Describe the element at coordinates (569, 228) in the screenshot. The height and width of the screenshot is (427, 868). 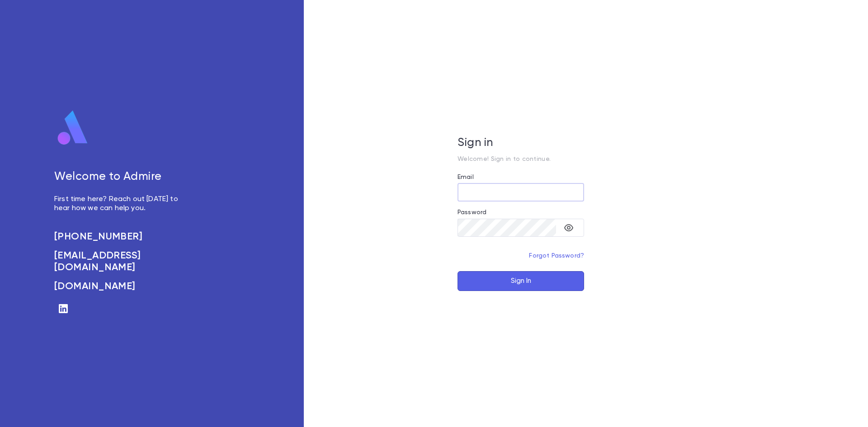
I see `button: toggle password visibility` at that location.